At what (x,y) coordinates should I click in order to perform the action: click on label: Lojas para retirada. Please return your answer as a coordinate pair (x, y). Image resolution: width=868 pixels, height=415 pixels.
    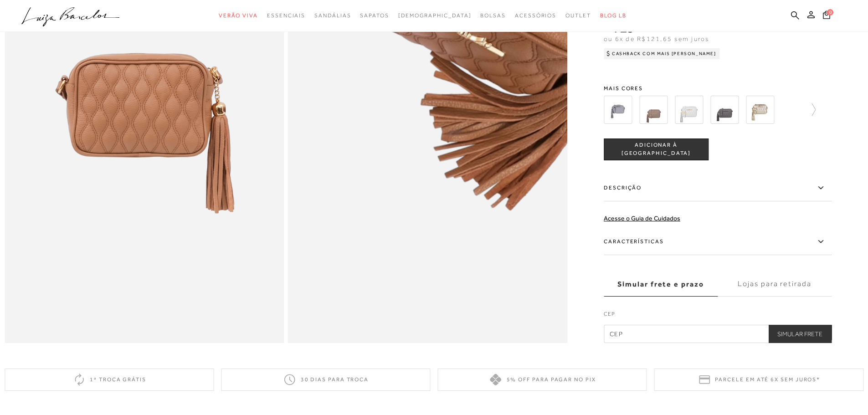
    Looking at the image, I should click on (775, 283).